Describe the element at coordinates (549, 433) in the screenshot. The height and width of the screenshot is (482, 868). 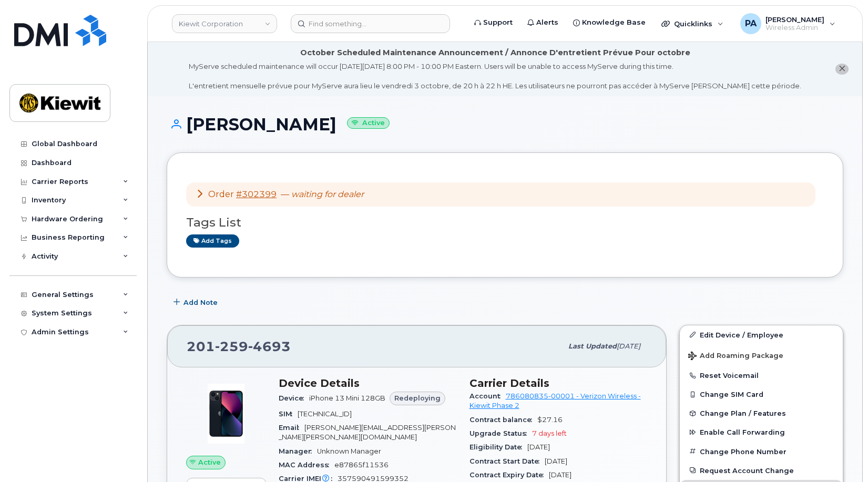
I see `span: 7 days left` at that location.